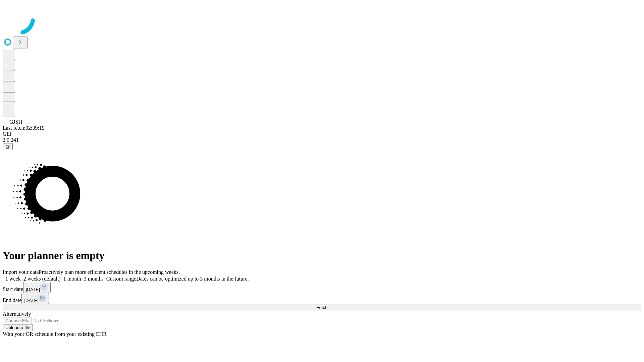 The image size is (644, 362). What do you see at coordinates (72, 278) in the screenshot?
I see `span: 1 month` at bounding box center [72, 278].